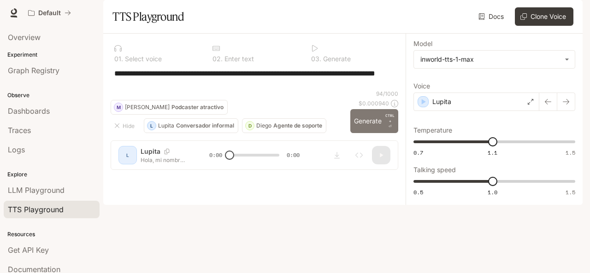  I want to click on p: $ 0.000940, so click(374, 103).